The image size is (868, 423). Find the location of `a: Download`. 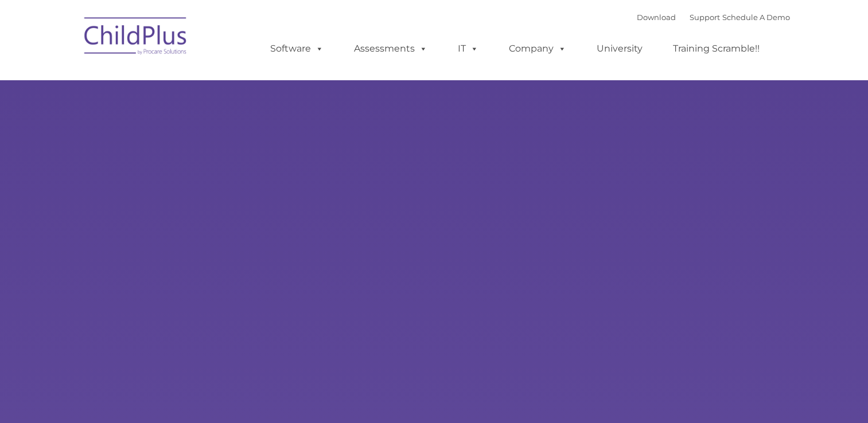

a: Download is located at coordinates (656, 18).